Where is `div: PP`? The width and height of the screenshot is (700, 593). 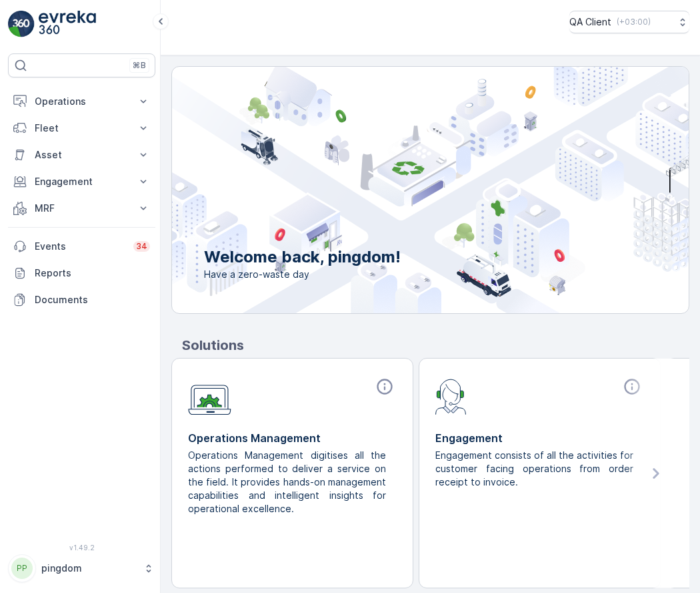
div: PP is located at coordinates (22, 568).